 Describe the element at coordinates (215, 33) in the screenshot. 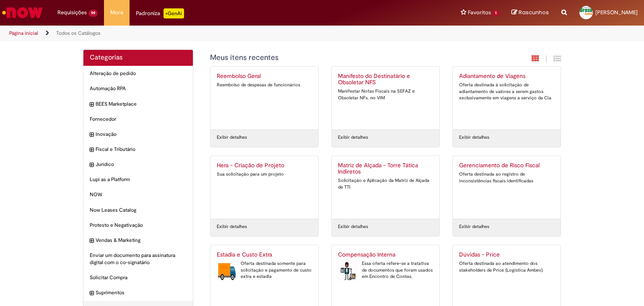

I see `ul: Trilhas de página` at that location.